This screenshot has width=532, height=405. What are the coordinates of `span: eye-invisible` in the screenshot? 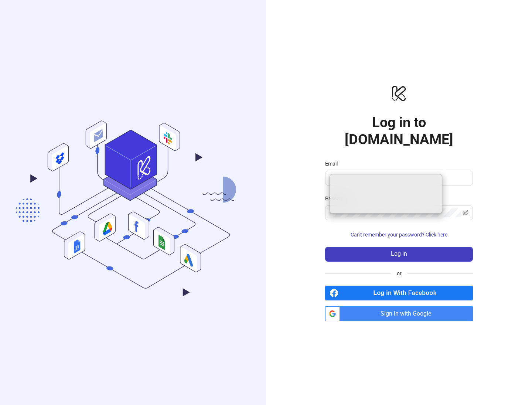 It's located at (465, 213).